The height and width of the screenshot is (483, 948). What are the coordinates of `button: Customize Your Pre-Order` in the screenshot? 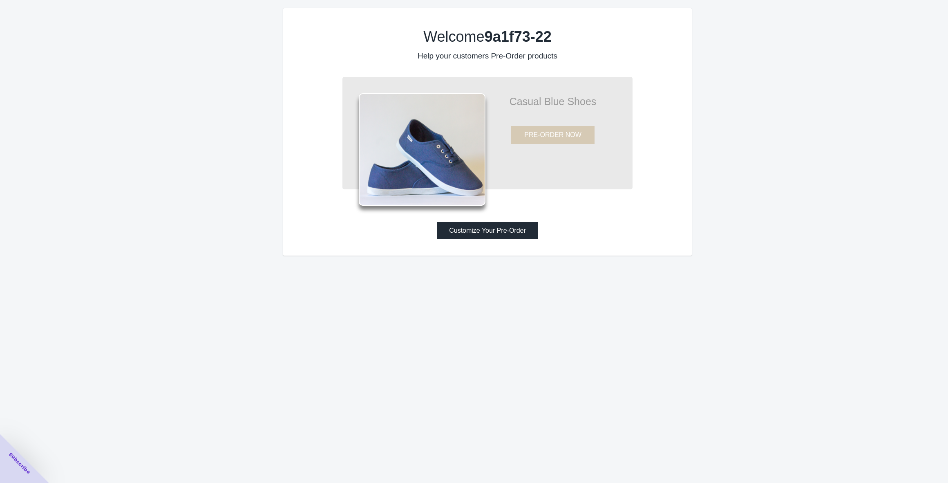 It's located at (488, 231).